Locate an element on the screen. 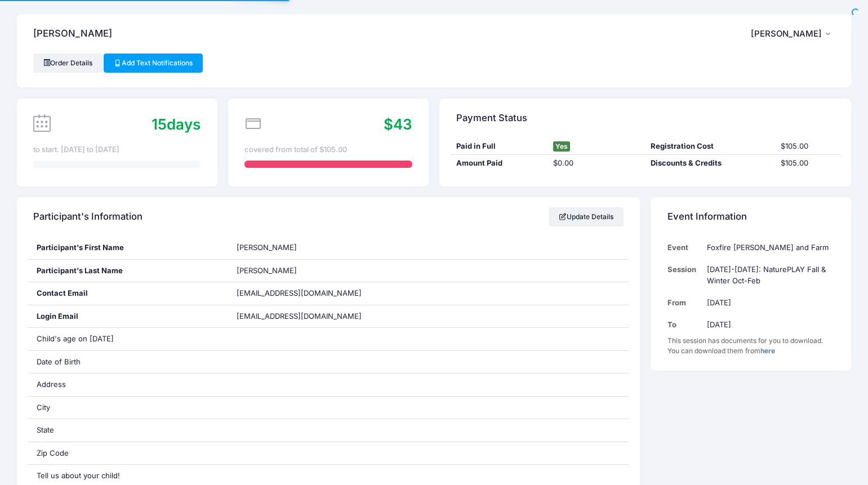 The height and width of the screenshot is (485, 868). div: Contact Email is located at coordinates (129, 293).